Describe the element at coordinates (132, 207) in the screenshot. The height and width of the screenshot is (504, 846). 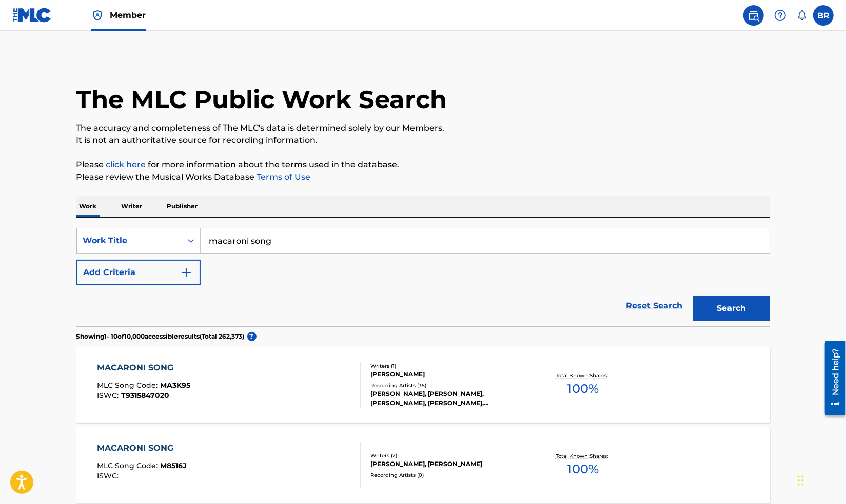
I see `p: Writer` at that location.